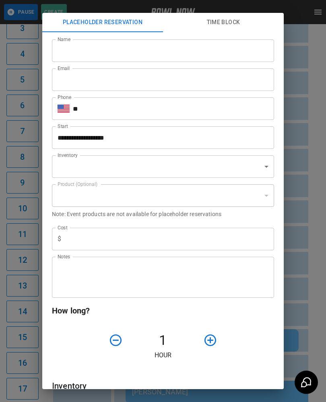  Describe the element at coordinates (163, 214) in the screenshot. I see `p: Note: Event products are not available for placeholder reservations` at that location.